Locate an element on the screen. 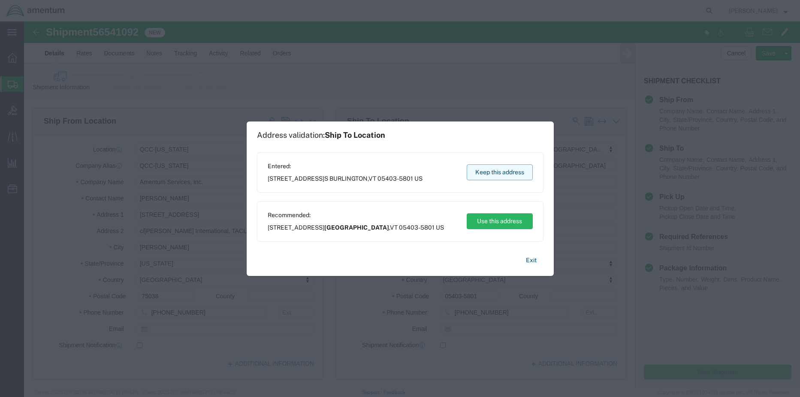 The image size is (800, 397). h1: Address validation: is located at coordinates (321, 135).